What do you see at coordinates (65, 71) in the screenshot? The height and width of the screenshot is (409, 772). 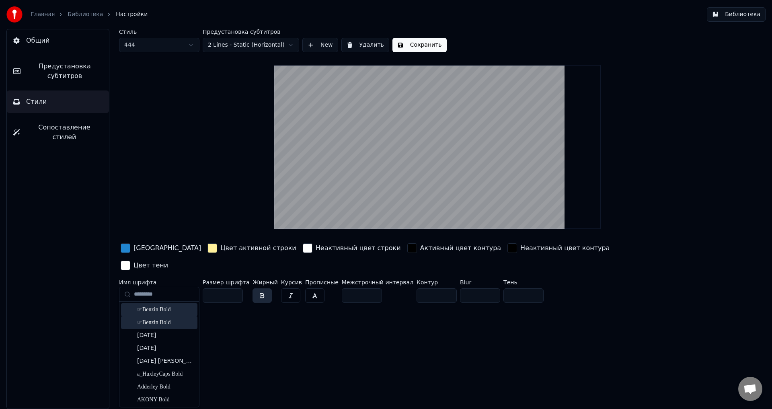 I see `span: Предустановка субтитров` at bounding box center [65, 71].